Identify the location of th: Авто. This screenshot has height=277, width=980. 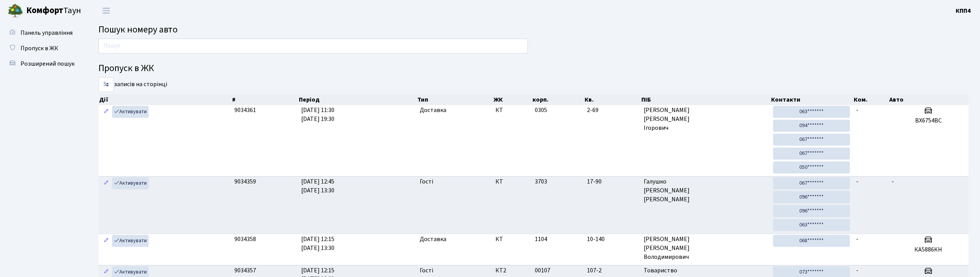
(928, 99).